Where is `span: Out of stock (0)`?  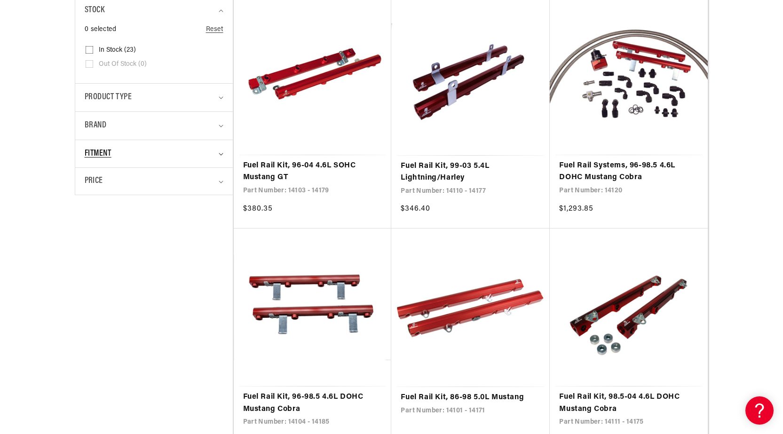
span: Out of stock (0) is located at coordinates (123, 64).